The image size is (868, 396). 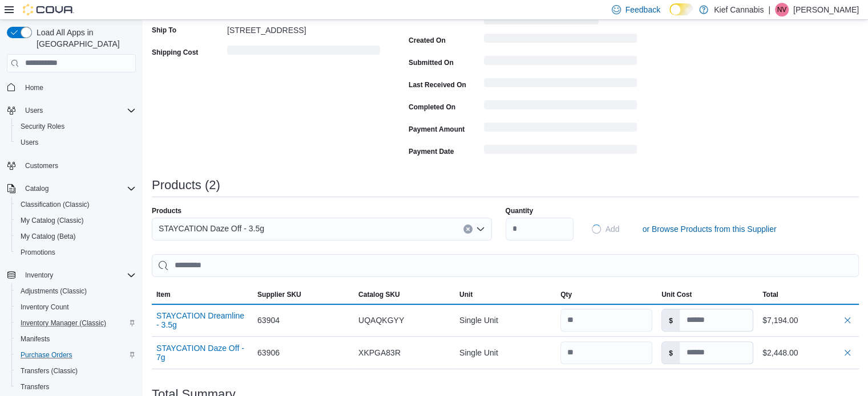 I want to click on span: or Browse Products from this Supplier, so click(x=709, y=229).